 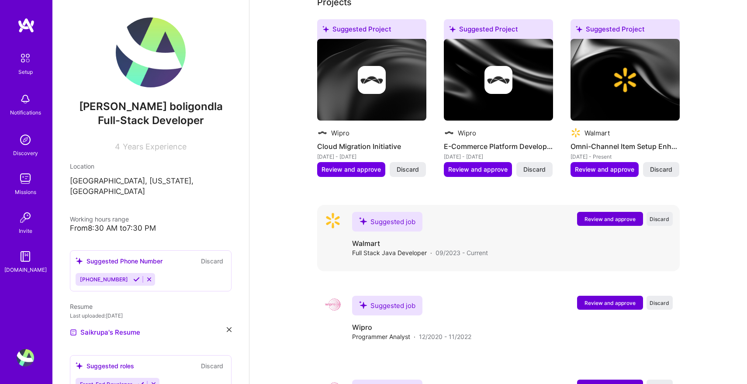 What do you see at coordinates (117, 146) in the screenshot?
I see `span: 4` at bounding box center [117, 146].